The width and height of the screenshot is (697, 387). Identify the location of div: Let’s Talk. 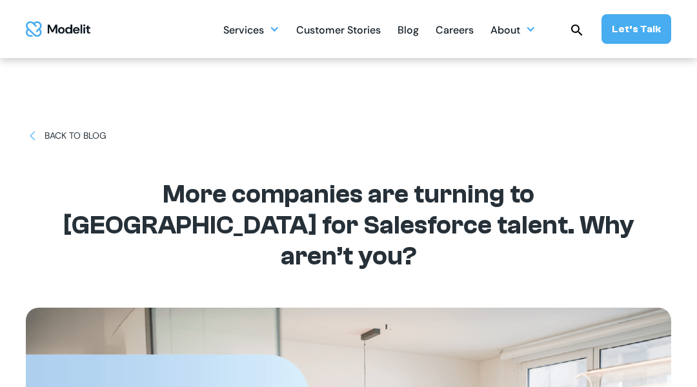
(636, 29).